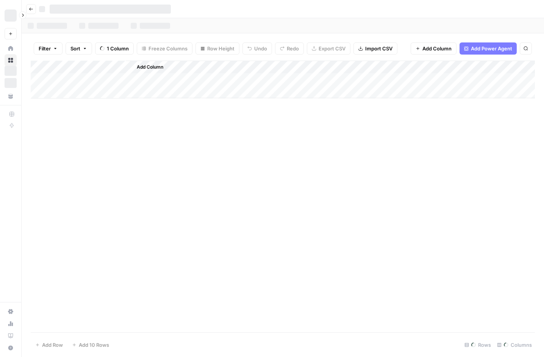 Image resolution: width=544 pixels, height=357 pixels. I want to click on span: Add Row, so click(52, 345).